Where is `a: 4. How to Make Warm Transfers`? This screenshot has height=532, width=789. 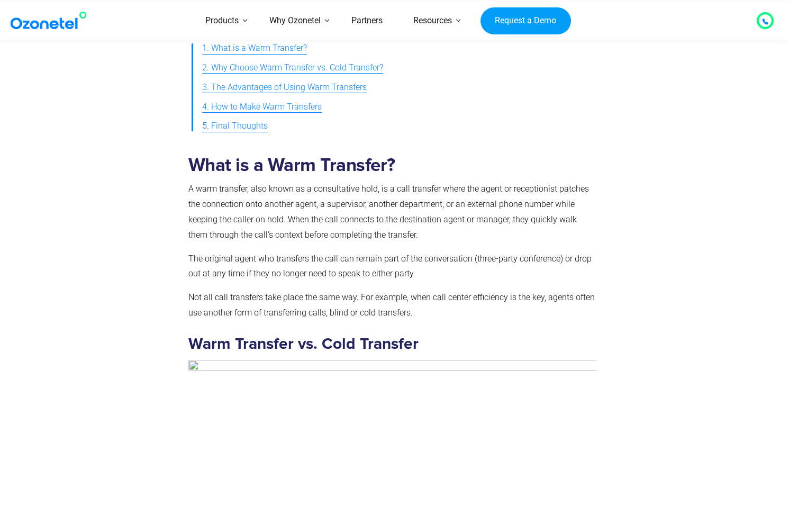
a: 4. How to Make Warm Transfers is located at coordinates (262, 107).